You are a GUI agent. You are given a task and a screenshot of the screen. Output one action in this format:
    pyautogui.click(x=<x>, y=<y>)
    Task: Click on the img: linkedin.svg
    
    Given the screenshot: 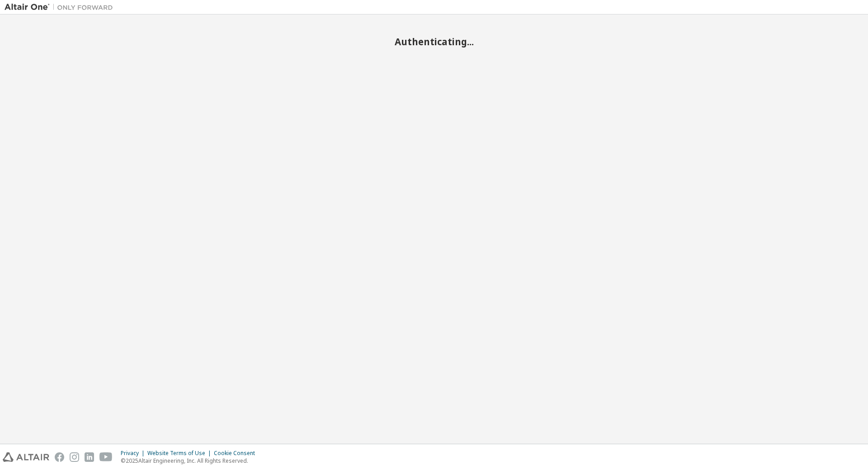 What is the action you would take?
    pyautogui.click(x=89, y=457)
    